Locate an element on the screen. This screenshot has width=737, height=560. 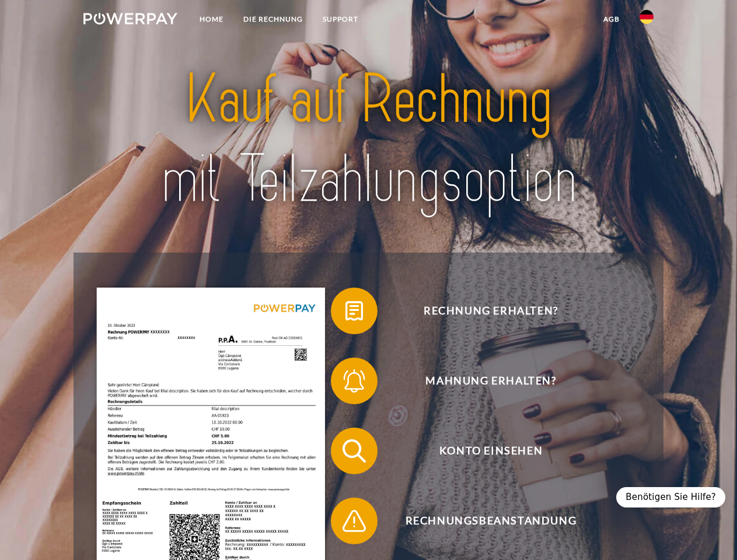
span: Mahnung erhalten? is located at coordinates (490, 381).